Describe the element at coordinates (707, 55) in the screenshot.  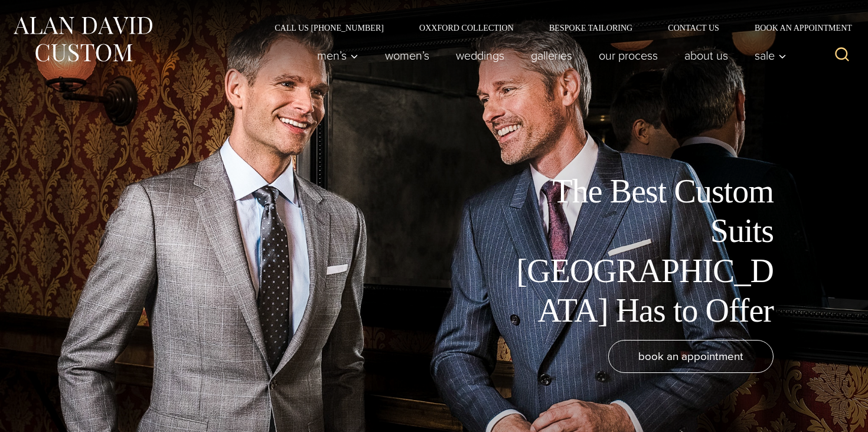
I see `a: About Us` at that location.